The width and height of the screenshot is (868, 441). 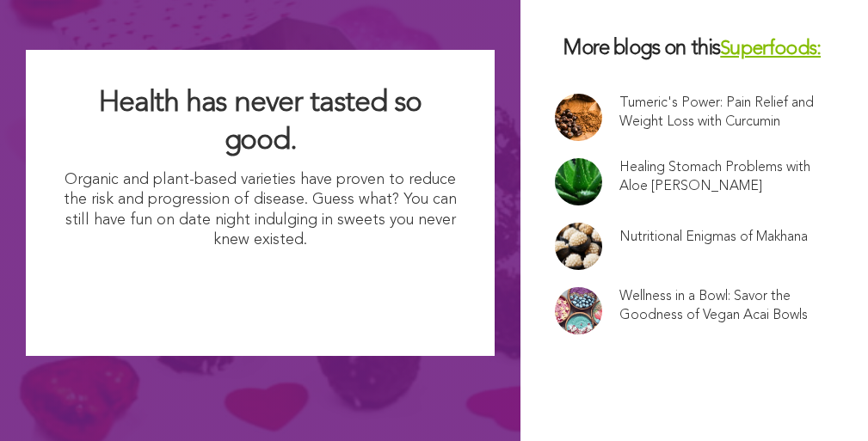 What do you see at coordinates (825, 400) in the screenshot?
I see `div: Chat Widget` at bounding box center [825, 400].